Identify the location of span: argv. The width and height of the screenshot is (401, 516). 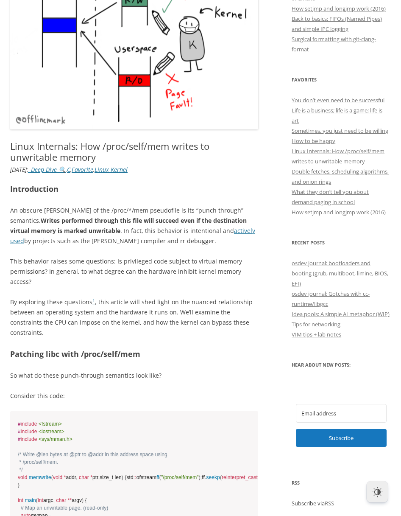
(77, 500).